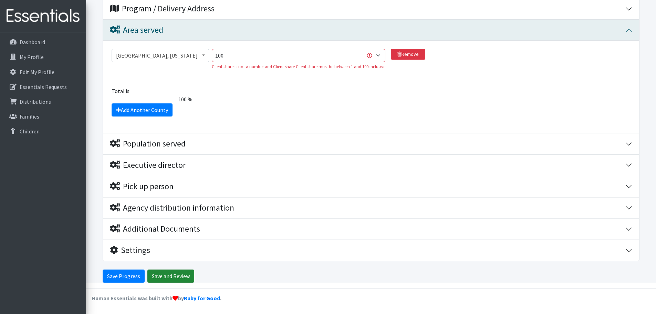 The image size is (656, 314). What do you see at coordinates (43, 102) in the screenshot?
I see `a: Distributions` at bounding box center [43, 102].